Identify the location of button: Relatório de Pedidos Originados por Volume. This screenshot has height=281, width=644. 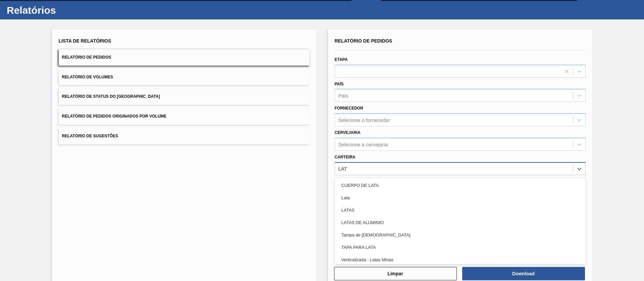
(184, 116).